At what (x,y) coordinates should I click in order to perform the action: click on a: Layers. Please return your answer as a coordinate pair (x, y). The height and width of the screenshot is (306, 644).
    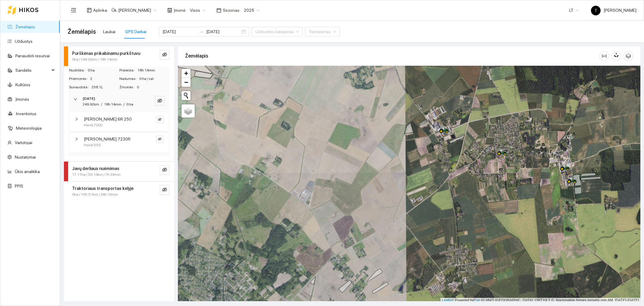
    Looking at the image, I should click on (188, 111).